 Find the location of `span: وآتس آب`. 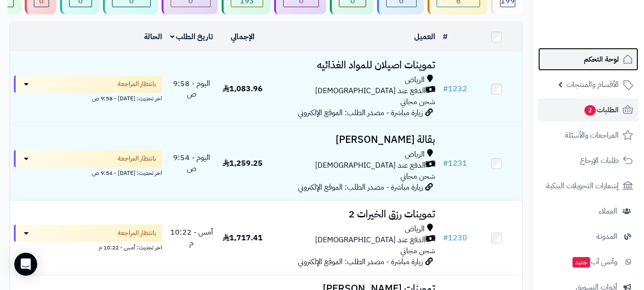

span: وآتس آب is located at coordinates (594, 261).